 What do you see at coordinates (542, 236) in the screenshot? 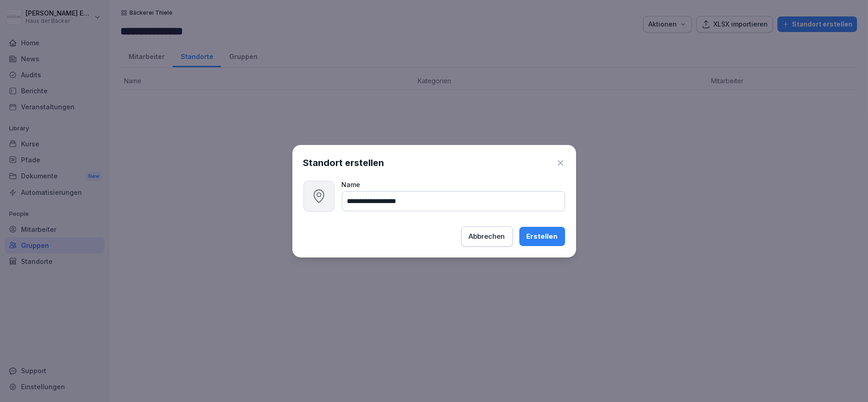
I see `div: Erstellen` at bounding box center [542, 236].